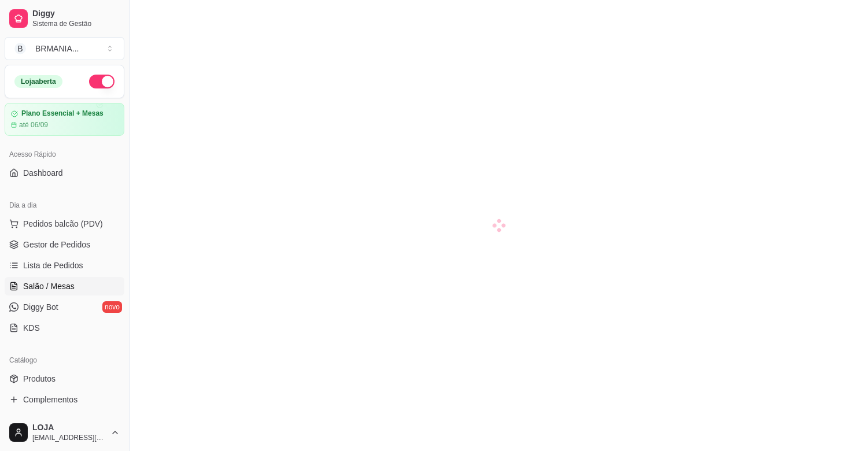 This screenshot has height=451, width=868. Describe the element at coordinates (56, 244) in the screenshot. I see `span: Gestor de Pedidos` at that location.